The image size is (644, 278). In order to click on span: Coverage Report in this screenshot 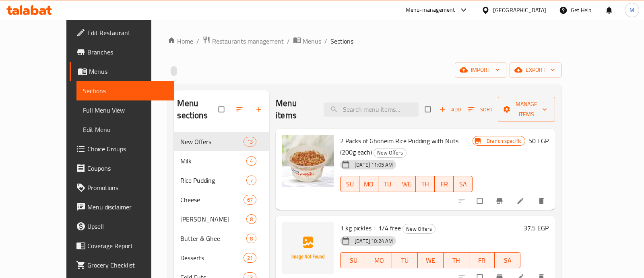, I will do `click(127, 245)`.